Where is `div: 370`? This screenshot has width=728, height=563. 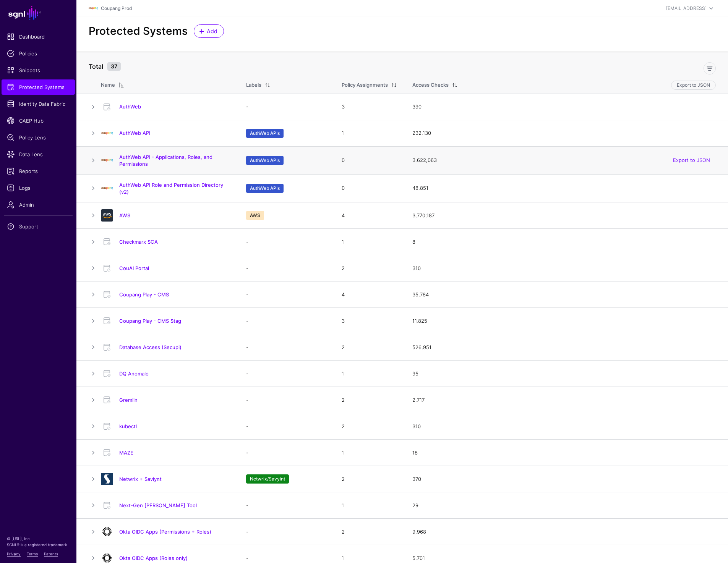
div: 370 is located at coordinates (564, 480).